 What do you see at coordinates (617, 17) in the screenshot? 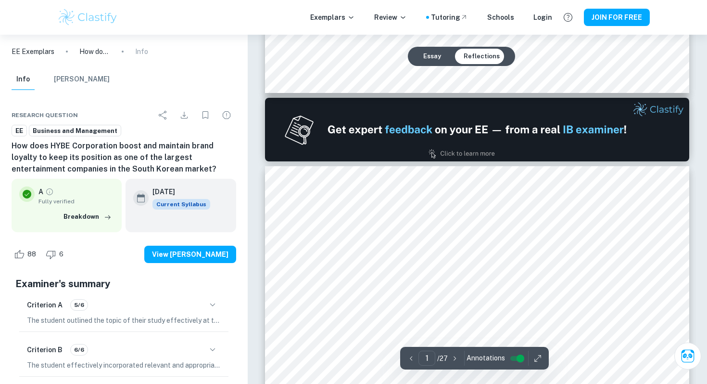
I see `a: JOIN FOR FREE` at bounding box center [617, 17].